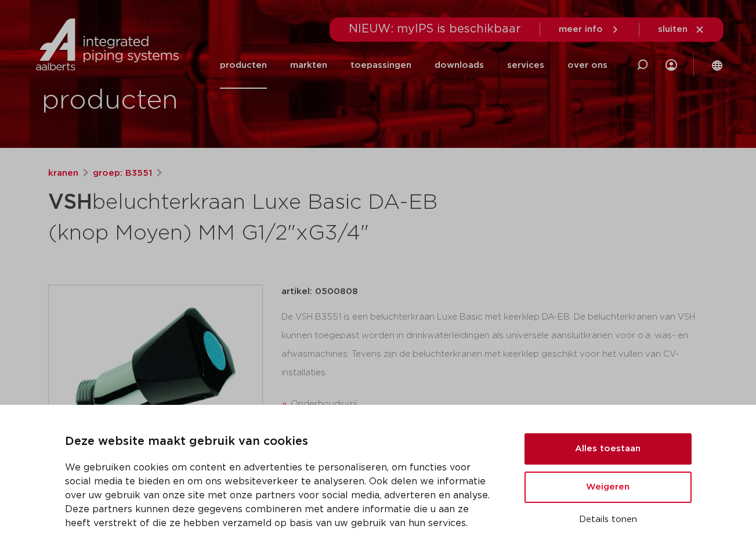 Image resolution: width=756 pixels, height=558 pixels. Describe the element at coordinates (434, 29) in the screenshot. I see `span: NIEUW: myIPS is beschikbaar` at that location.